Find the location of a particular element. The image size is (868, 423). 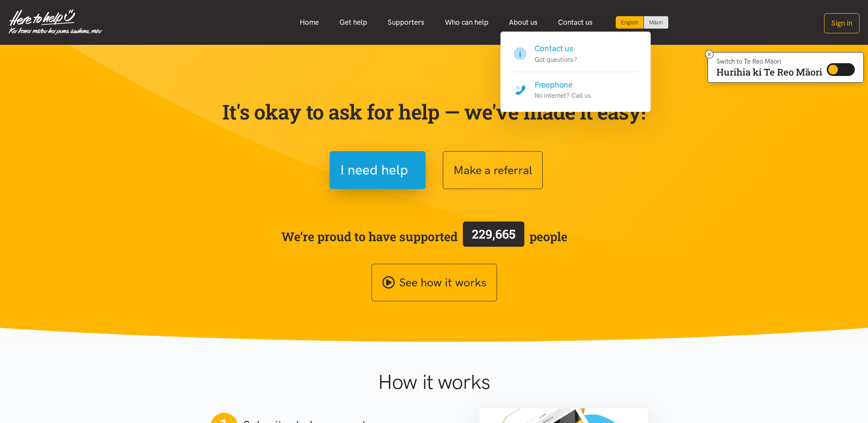

button: I need help is located at coordinates (377, 170).